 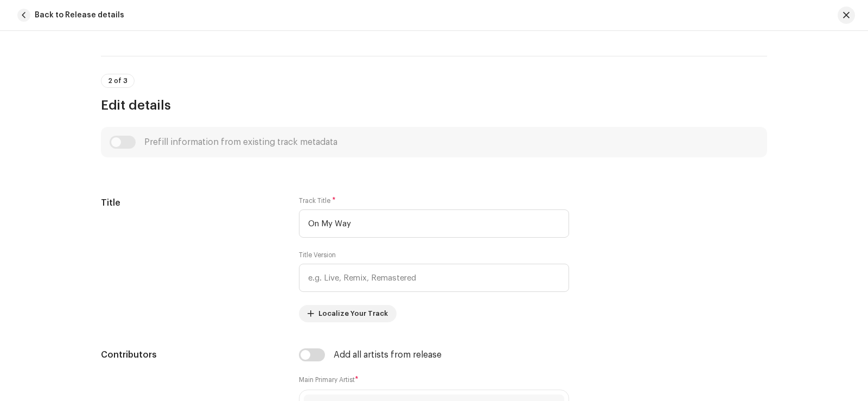 I want to click on h5: Title, so click(x=191, y=203).